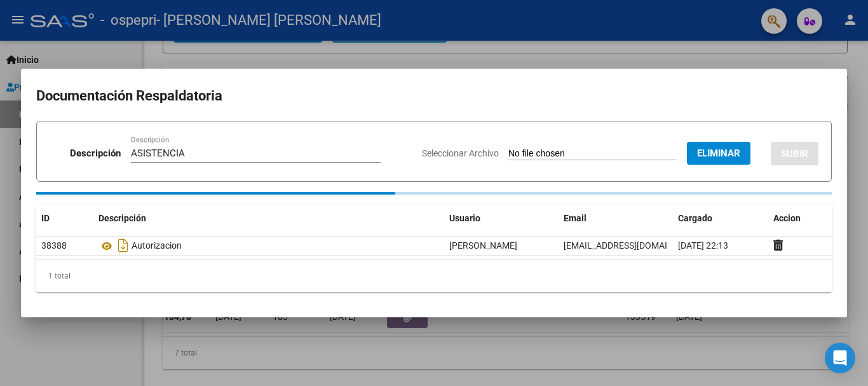 The image size is (868, 386). I want to click on button: SUBIR, so click(794, 153).